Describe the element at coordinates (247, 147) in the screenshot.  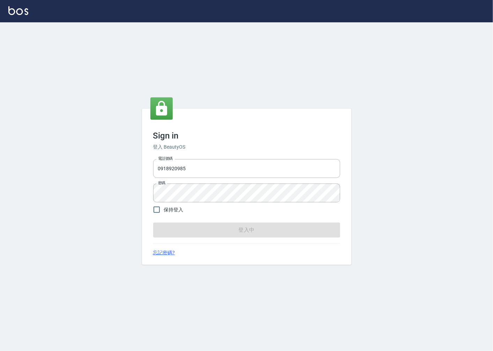
I see `h6: 登入 BeautyOS` at that location.